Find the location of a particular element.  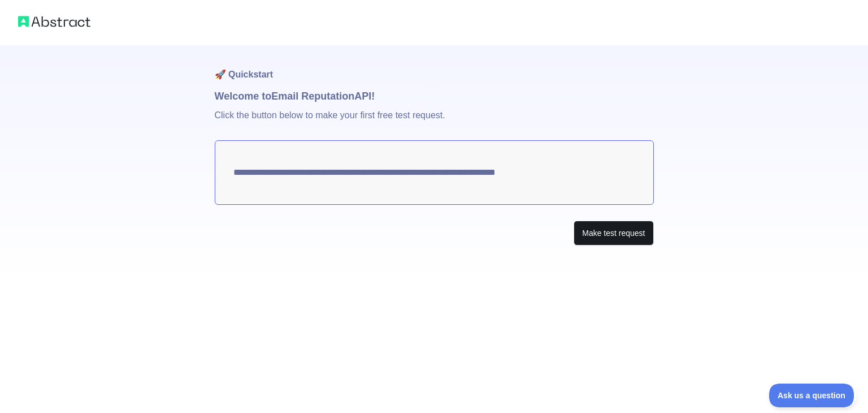

h1: 🚀 Quickstart is located at coordinates (434, 67).